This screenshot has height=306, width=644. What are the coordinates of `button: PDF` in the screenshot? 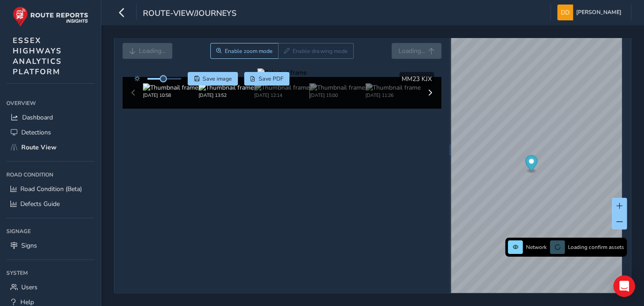 It's located at (267, 79).